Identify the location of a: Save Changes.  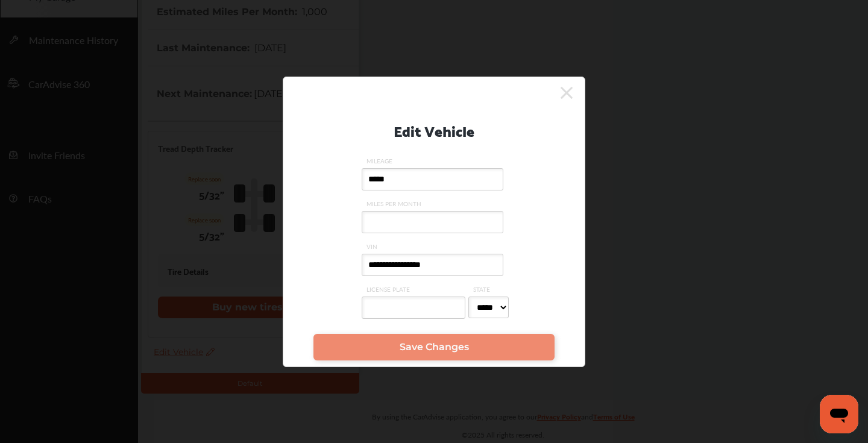
(434, 347).